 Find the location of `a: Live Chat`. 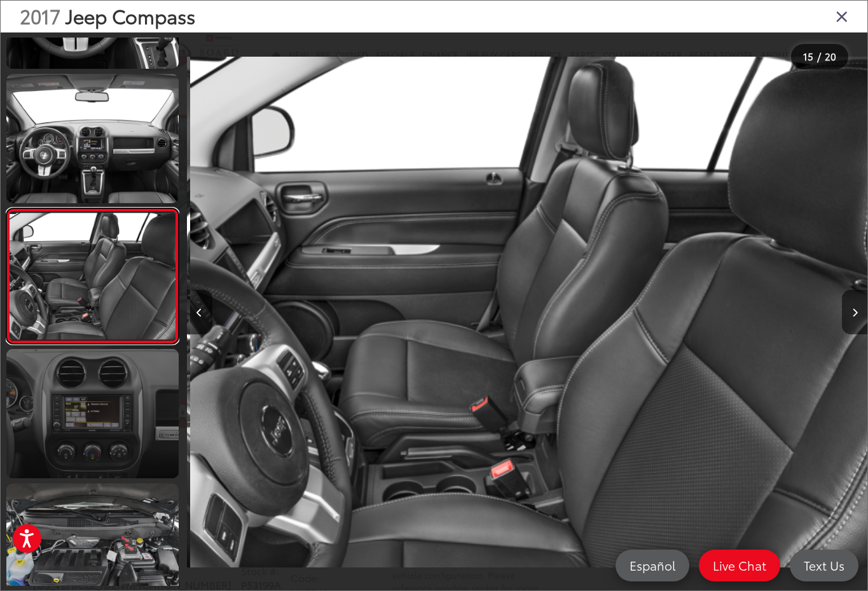

a: Live Chat is located at coordinates (740, 566).